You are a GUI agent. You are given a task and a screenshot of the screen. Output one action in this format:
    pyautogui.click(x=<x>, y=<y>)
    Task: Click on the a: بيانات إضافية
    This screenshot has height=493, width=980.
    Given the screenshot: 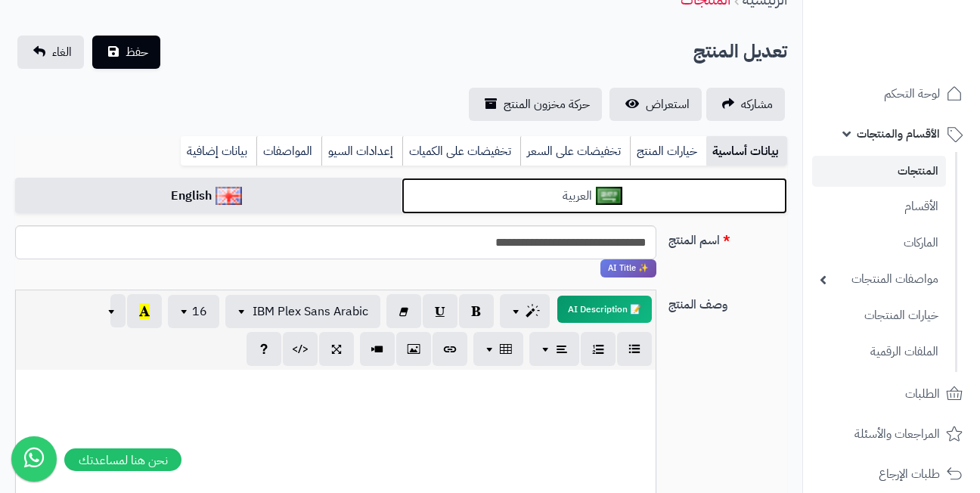 What is the action you would take?
    pyautogui.click(x=219, y=151)
    